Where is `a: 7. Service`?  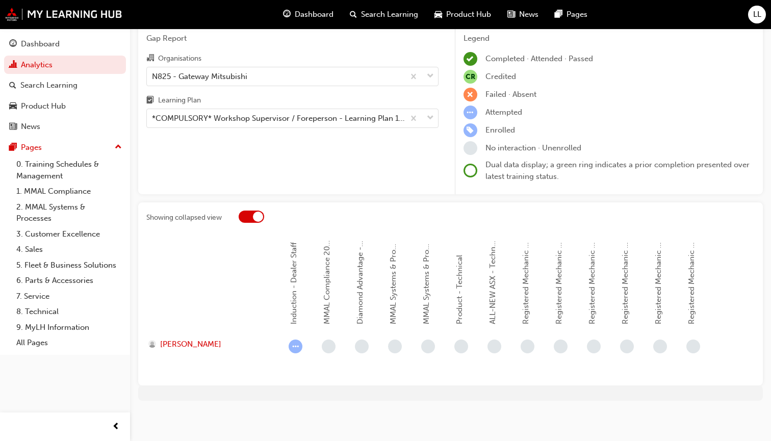 a: 7. Service is located at coordinates (69, 296).